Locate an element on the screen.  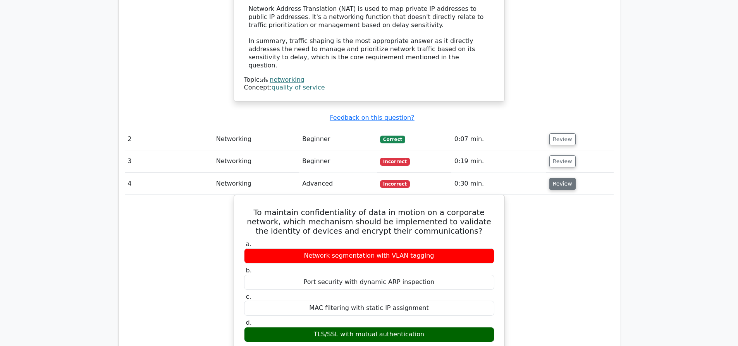
div: MAC filtering with static IP assignment is located at coordinates (369, 308).